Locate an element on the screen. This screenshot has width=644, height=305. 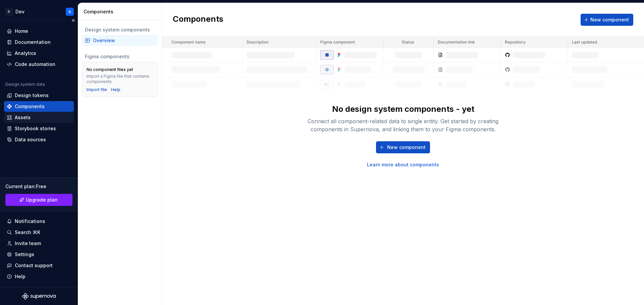
div: Design system components is located at coordinates (120, 29).